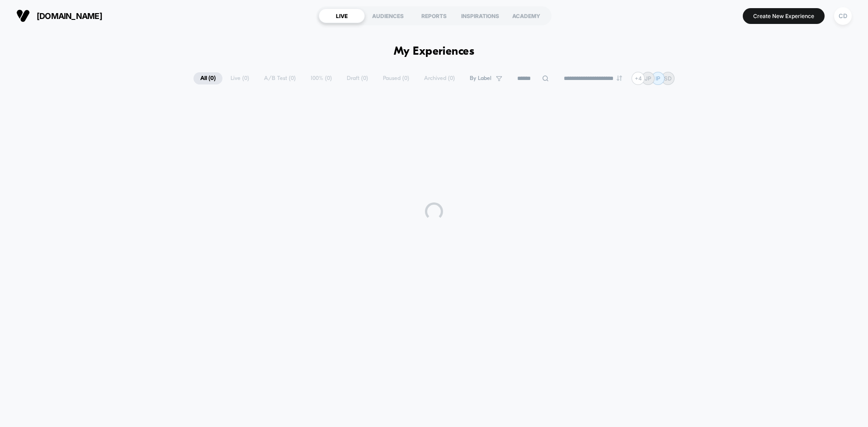 The height and width of the screenshot is (427, 868). I want to click on span: By Label, so click(481, 78).